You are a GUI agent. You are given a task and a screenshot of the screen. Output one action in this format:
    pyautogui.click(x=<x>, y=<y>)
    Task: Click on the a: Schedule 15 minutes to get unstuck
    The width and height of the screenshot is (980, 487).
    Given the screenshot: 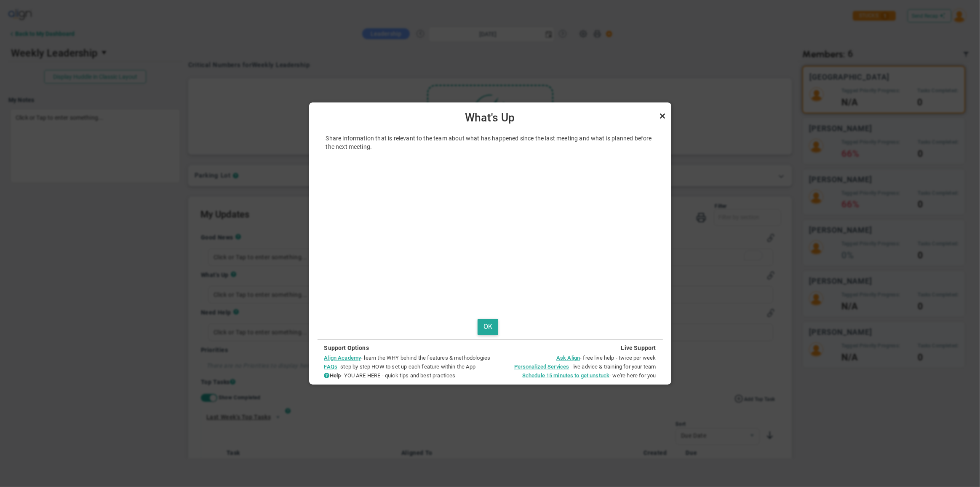 What is the action you would take?
    pyautogui.click(x=566, y=375)
    